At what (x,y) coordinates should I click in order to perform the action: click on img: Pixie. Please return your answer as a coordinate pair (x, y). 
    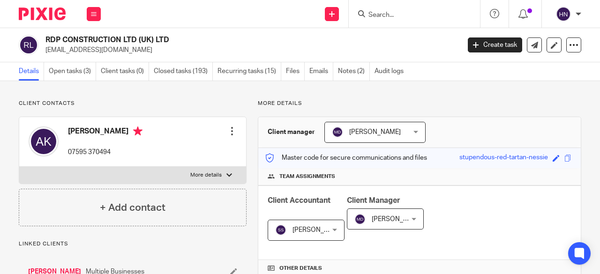
    Looking at the image, I should click on (42, 14).